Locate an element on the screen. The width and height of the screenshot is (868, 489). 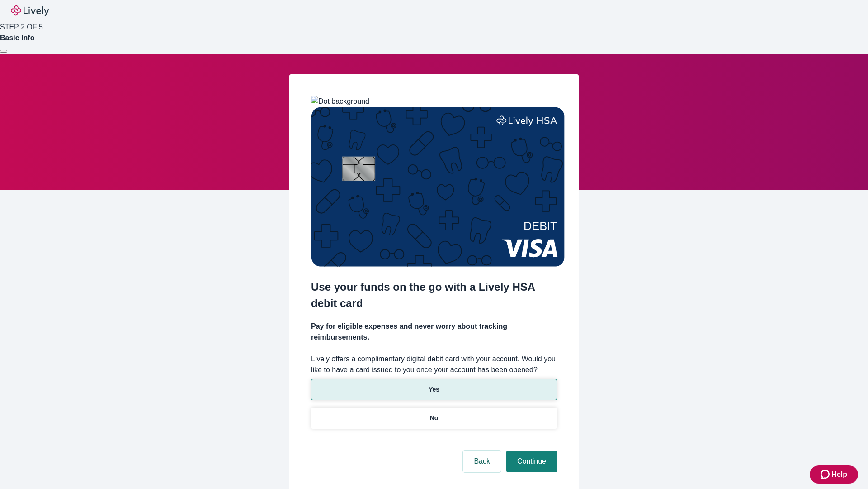
p: Yes is located at coordinates (434, 389).